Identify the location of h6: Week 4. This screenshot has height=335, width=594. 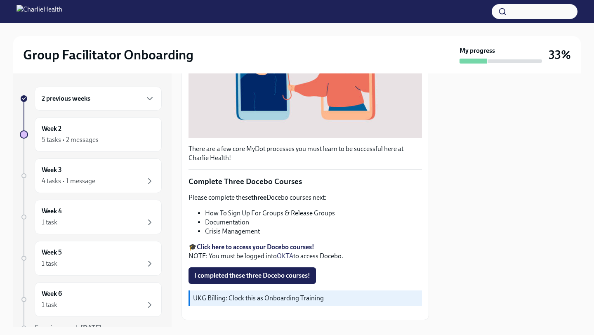
(52, 211).